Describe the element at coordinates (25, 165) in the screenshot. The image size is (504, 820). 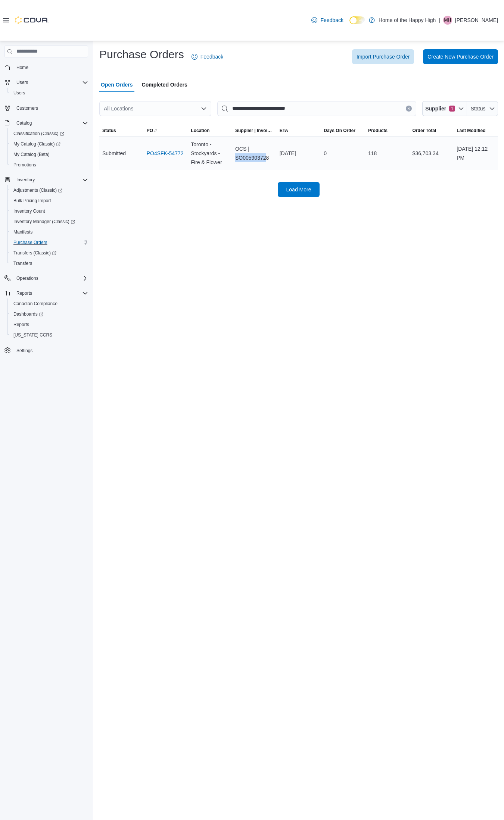
I see `a: Promotions` at that location.